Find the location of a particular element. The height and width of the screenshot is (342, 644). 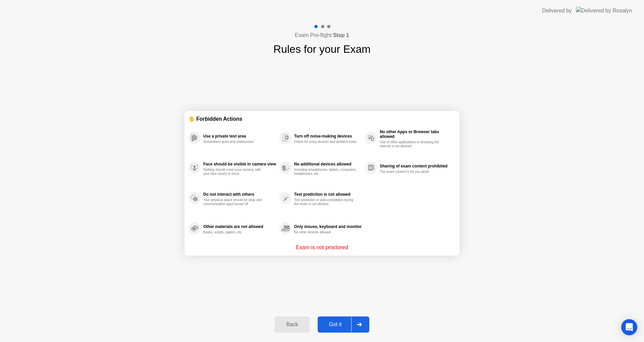

div: Other materials are not allowed is located at coordinates (239, 226).